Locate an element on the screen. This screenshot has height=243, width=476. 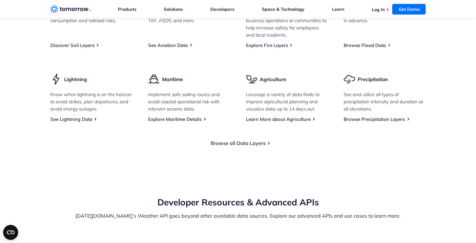
h3: Maritime is located at coordinates (172, 79).